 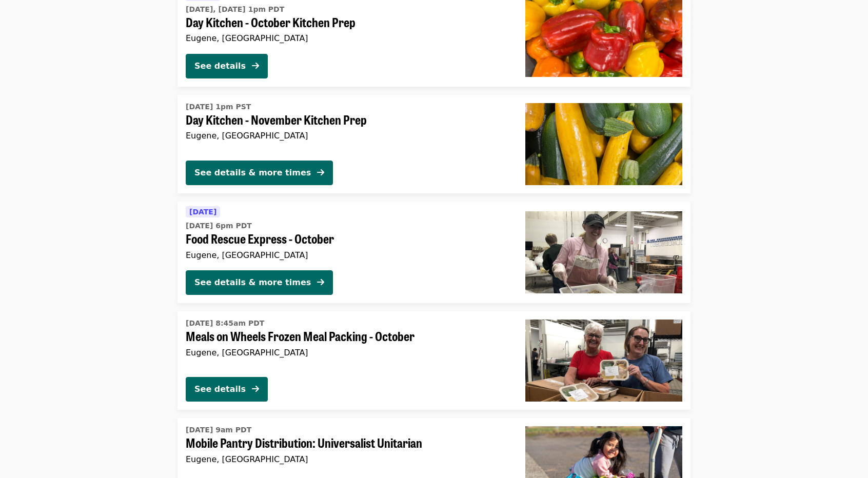 I want to click on span: Day Kitchen - October Kitchen Prep, so click(x=347, y=22).